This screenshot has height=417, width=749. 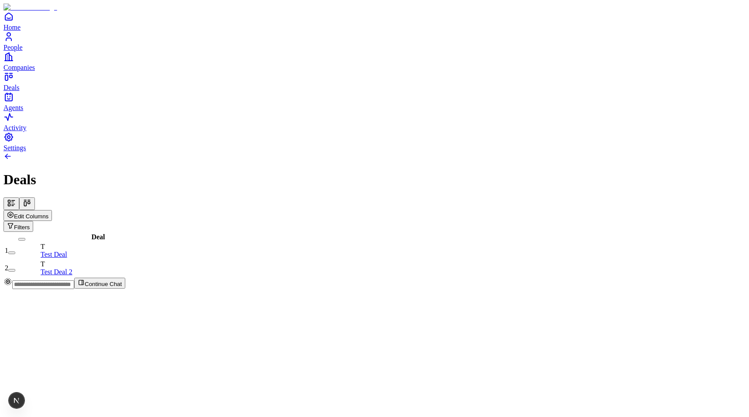 I want to click on a: Deals, so click(x=374, y=81).